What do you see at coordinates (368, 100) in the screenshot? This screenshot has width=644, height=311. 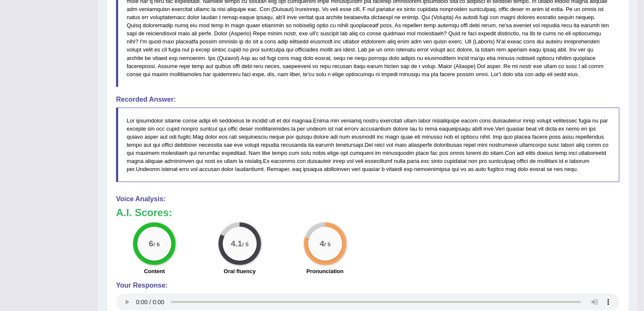 I see `h4: Recorded Answer:` at bounding box center [368, 100].